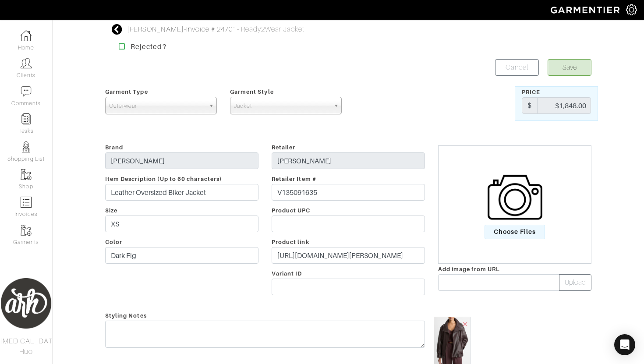  I want to click on span: Brand, so click(114, 147).